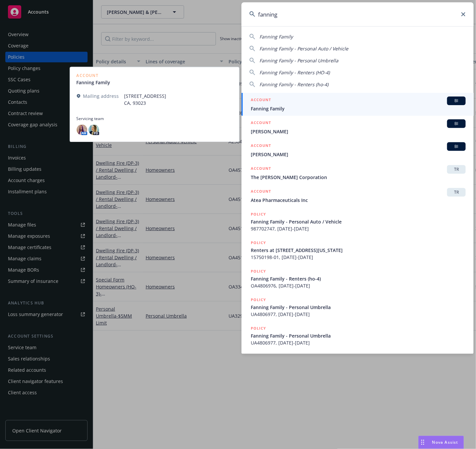  I want to click on div: Drag to move, so click(423, 442).